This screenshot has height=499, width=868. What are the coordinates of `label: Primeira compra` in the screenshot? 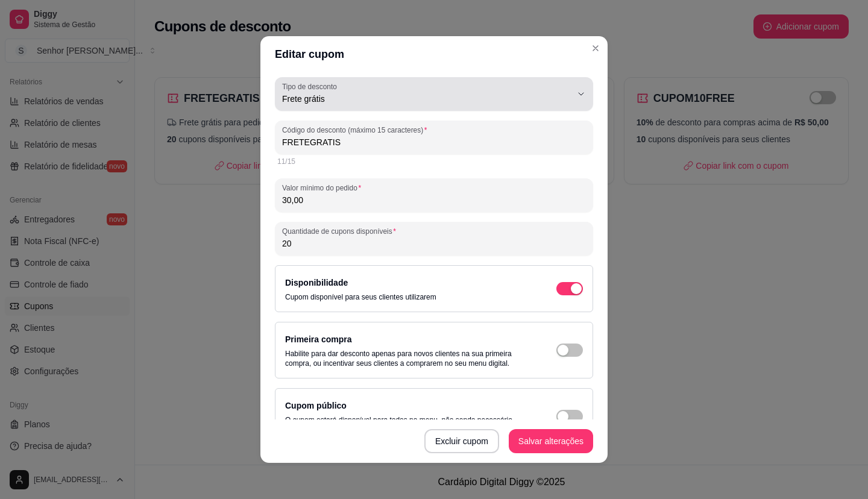 It's located at (318, 340).